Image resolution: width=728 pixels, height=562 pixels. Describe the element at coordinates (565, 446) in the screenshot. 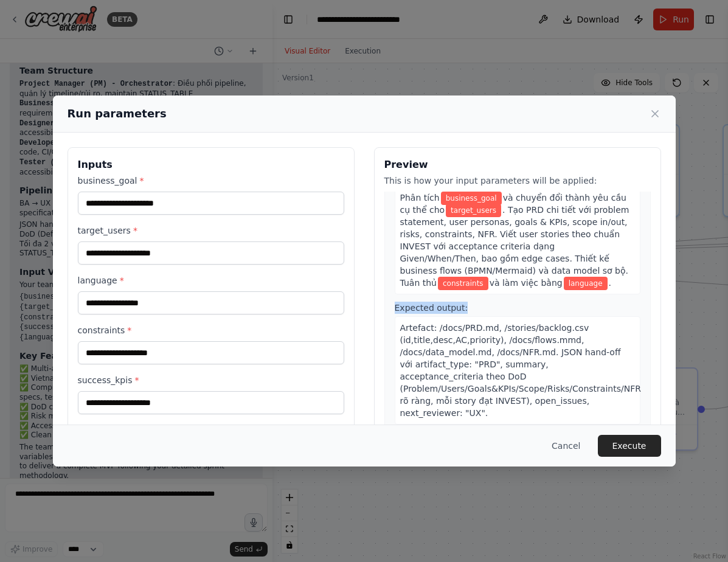

I see `button: Cancel` at that location.